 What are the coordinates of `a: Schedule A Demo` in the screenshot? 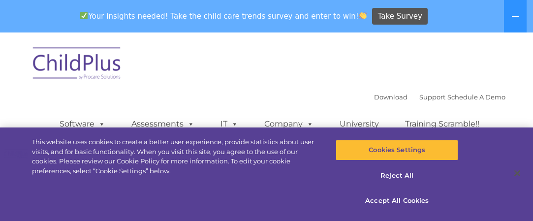 It's located at (476, 97).